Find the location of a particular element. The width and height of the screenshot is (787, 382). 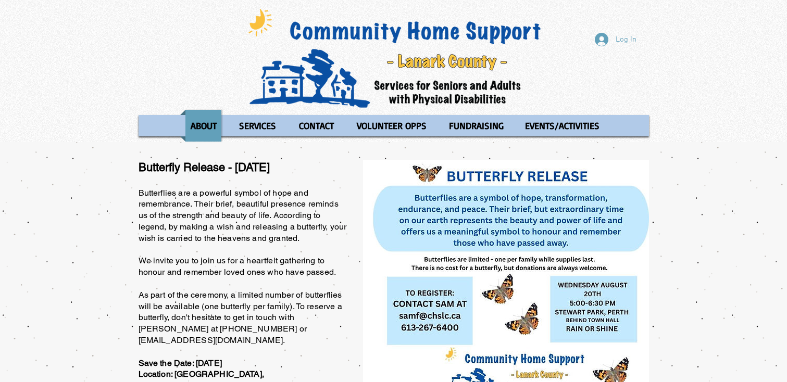

a: ABOUT is located at coordinates (203, 126).